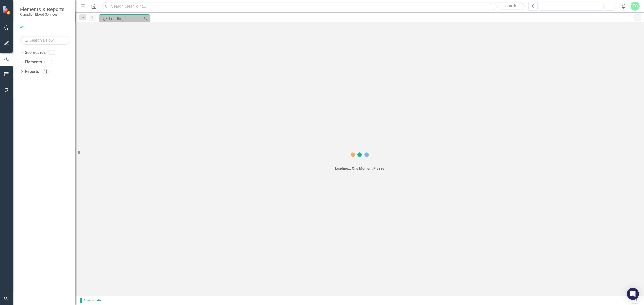 The image size is (644, 305). What do you see at coordinates (125, 19) in the screenshot?
I see `div: Loading...` at bounding box center [125, 19].